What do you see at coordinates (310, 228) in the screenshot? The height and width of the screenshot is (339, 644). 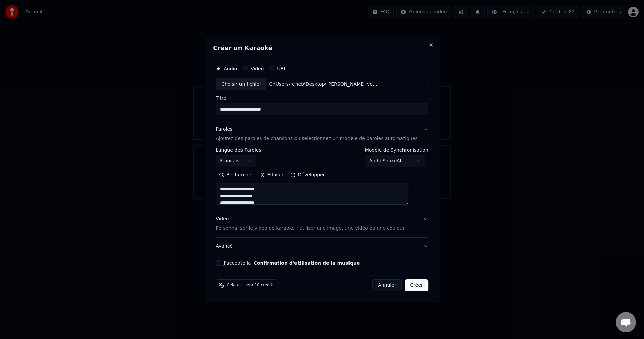 I see `p: Personnaliser le vidéo de karaoké : utiliser une image, une vidéo ou une couleur` at bounding box center [310, 228].